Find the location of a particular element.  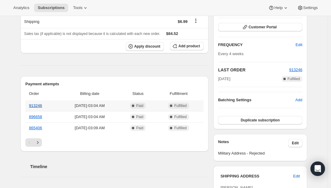

span: Analytics is located at coordinates (21, 8).